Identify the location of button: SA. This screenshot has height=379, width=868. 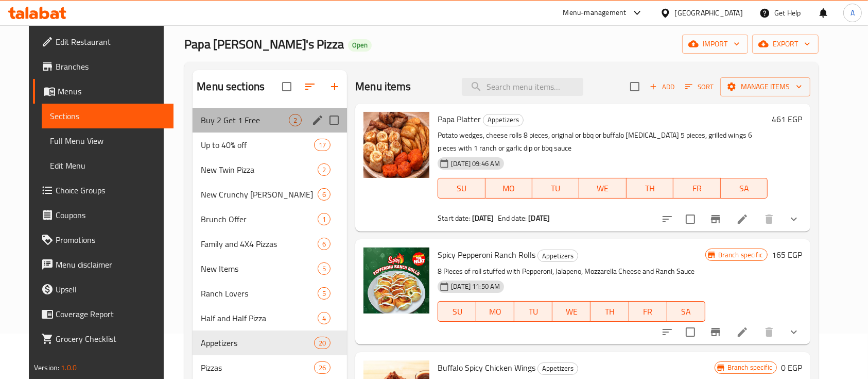
(686, 311).